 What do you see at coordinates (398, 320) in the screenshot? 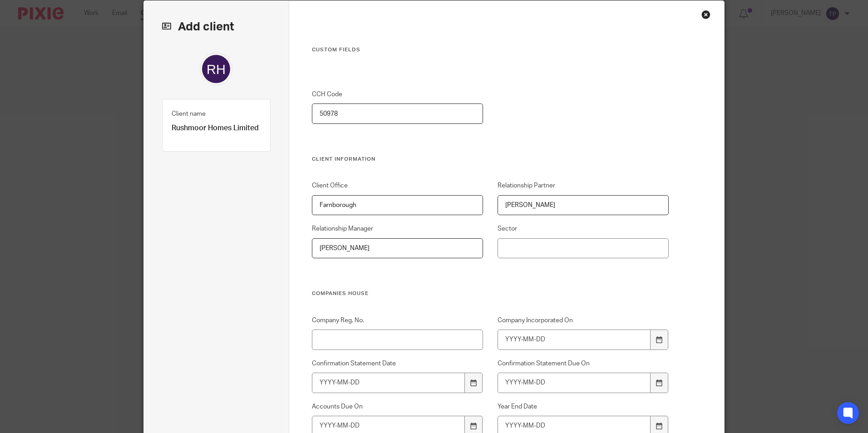
I see `label: Company Reg. No.` at bounding box center [398, 320].